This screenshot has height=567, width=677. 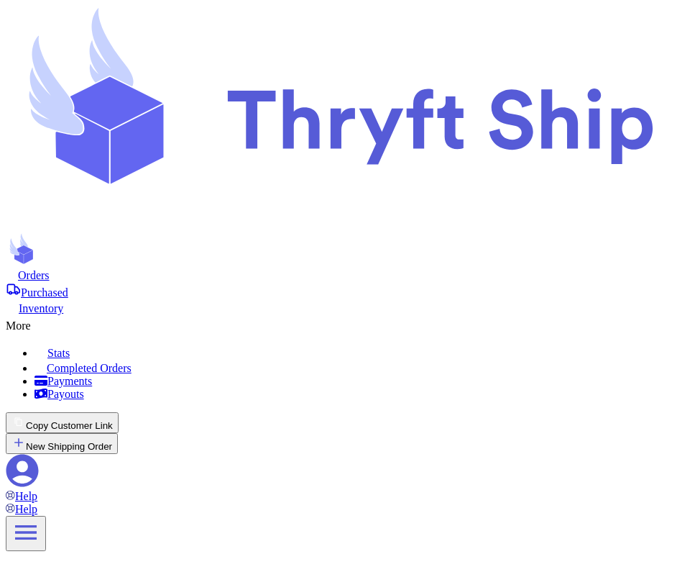 What do you see at coordinates (34, 275) in the screenshot?
I see `span: Orders` at bounding box center [34, 275].